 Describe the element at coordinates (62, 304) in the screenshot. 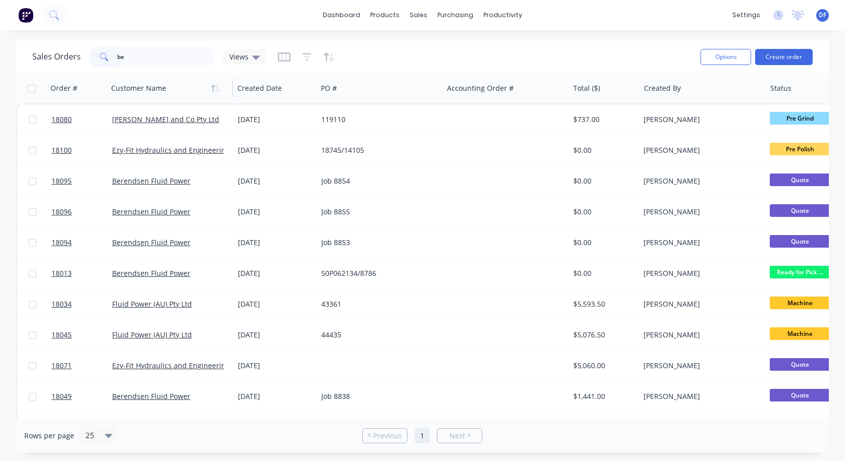

I see `span: 18034` at that location.